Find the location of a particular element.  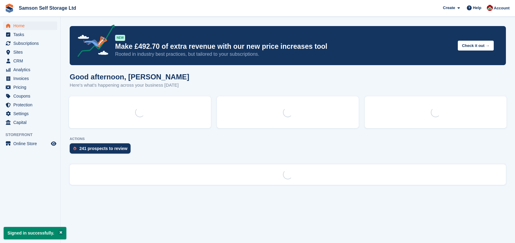

span: Create is located at coordinates (449, 8).